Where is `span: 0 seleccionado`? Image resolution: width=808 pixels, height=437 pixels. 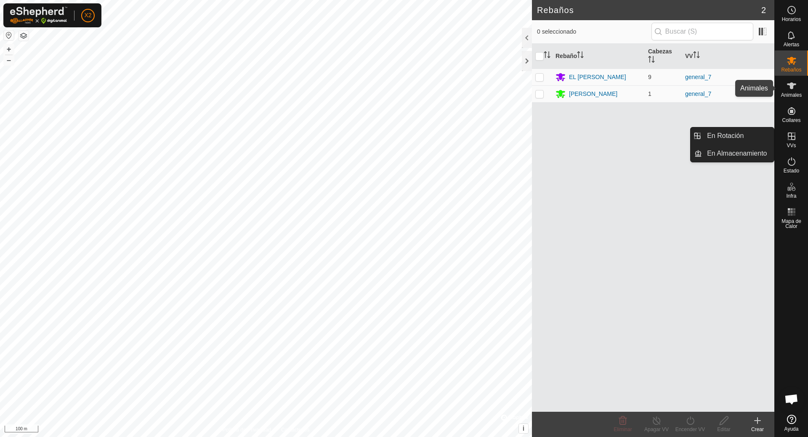
span: 0 seleccionado is located at coordinates (595, 32).